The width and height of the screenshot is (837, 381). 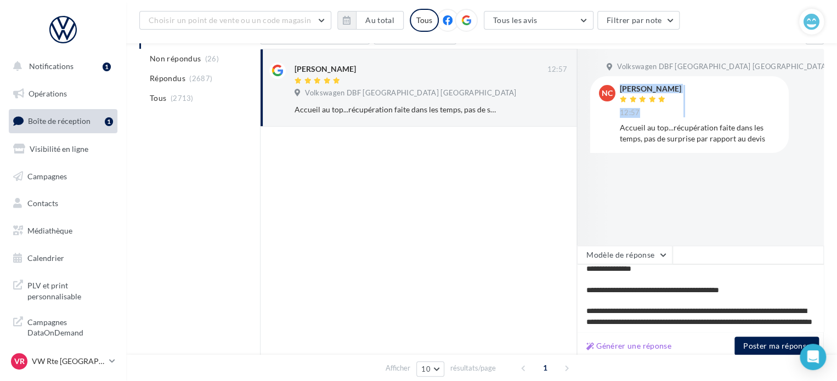 What do you see at coordinates (230, 20) in the screenshot?
I see `span: Choisir un point de vente ou un code magasin` at bounding box center [230, 20].